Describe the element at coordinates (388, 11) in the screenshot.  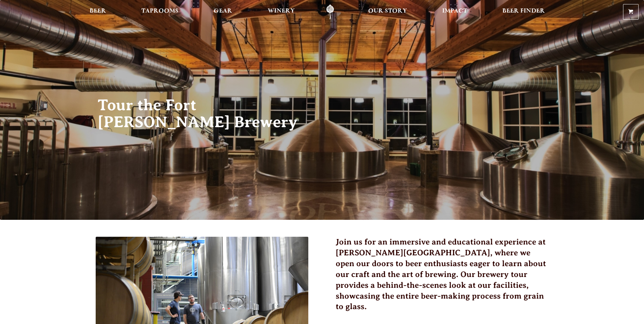
I see `span: Our Story` at that location.